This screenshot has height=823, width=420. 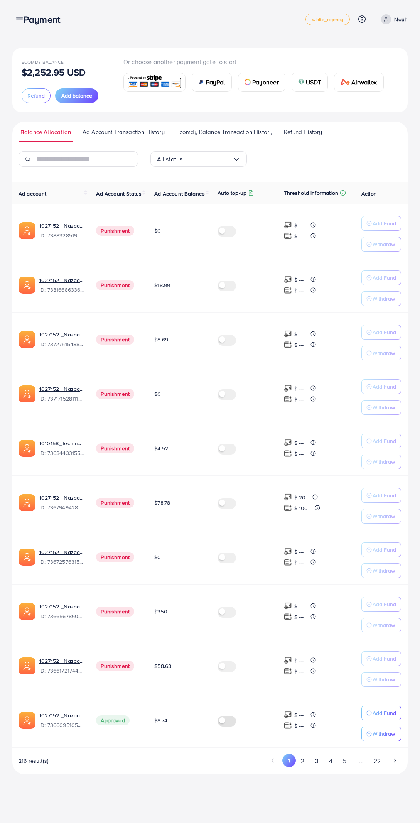 What do you see at coordinates (199, 159) in the screenshot?
I see `div: Search for option` at bounding box center [199, 159].